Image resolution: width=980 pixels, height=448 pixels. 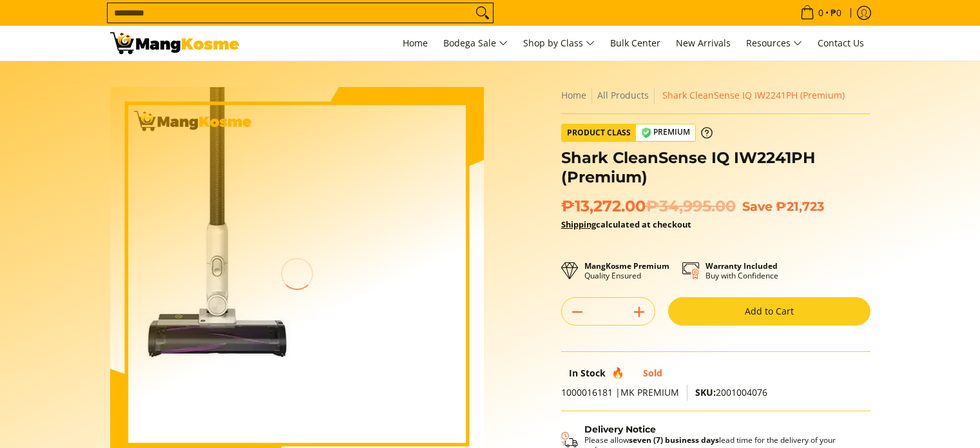 What do you see at coordinates (731, 392) in the screenshot?
I see `span: 2001004076` at bounding box center [731, 392].